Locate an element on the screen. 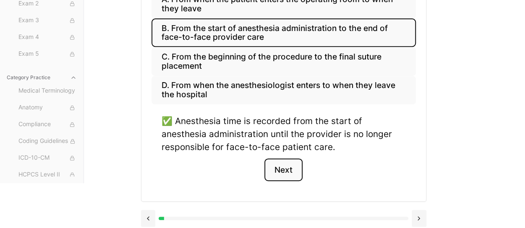 This screenshot has width=525, height=228. div: ✅ Anesthesia time is recorded from the start of anesthesia administration until the provider is n... is located at coordinates (284, 134).